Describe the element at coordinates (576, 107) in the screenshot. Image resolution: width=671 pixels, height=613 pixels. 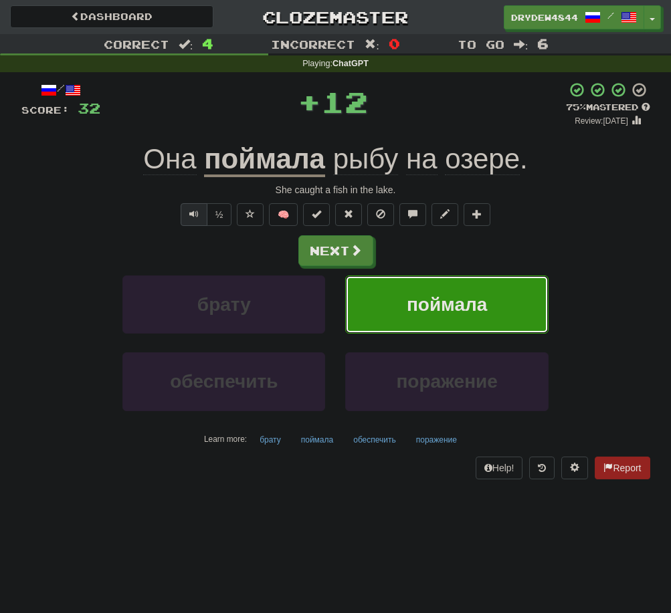
I see `span: 75 %` at that location.